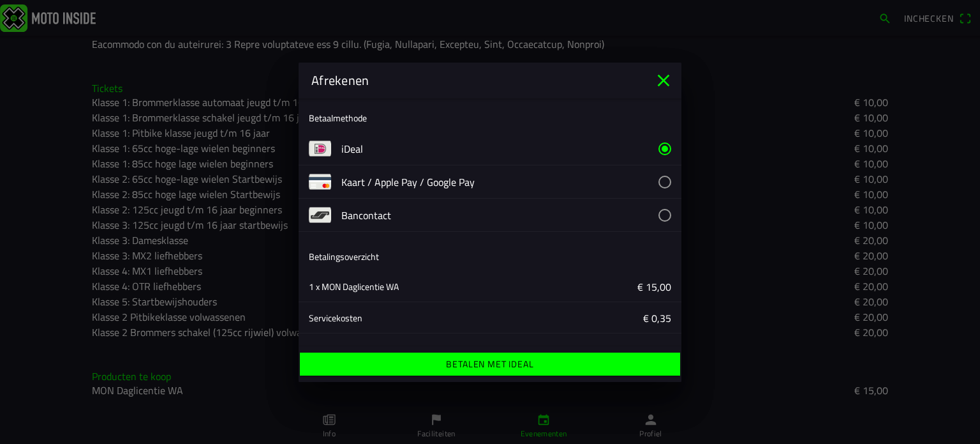 Image resolution: width=980 pixels, height=444 pixels. Describe the element at coordinates (490, 364) in the screenshot. I see `ion-label: Betalen met iDeal` at that location.